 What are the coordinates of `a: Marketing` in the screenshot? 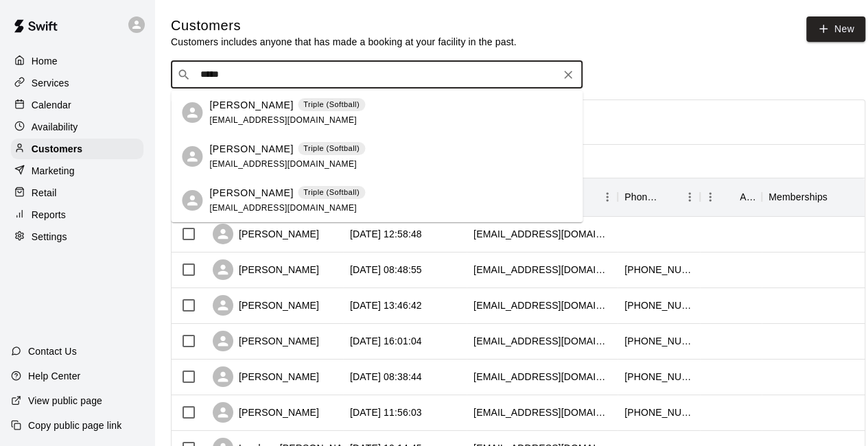 It's located at (77, 171).